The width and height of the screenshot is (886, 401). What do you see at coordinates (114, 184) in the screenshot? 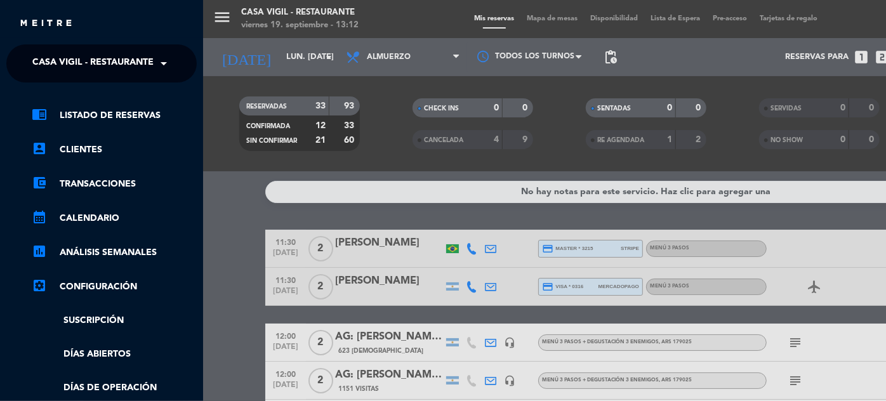
I see `a: account_balance_walletTransacciones` at bounding box center [114, 184].